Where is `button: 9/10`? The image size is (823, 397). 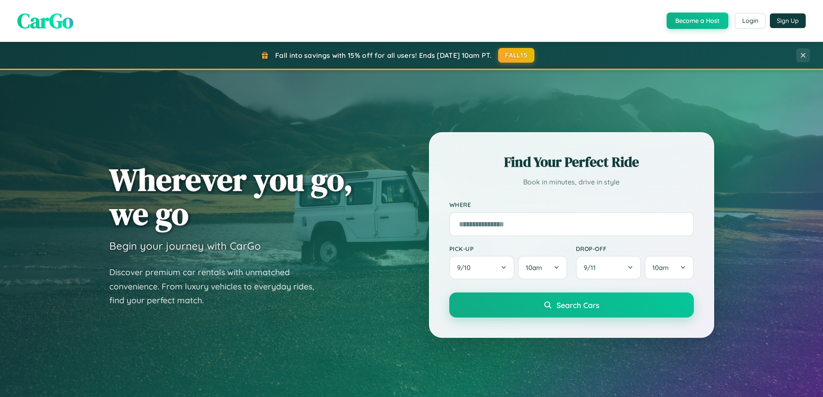 button: 9/10 is located at coordinates (482, 267).